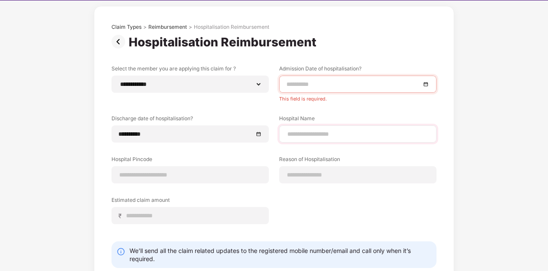  I want to click on label: Discharge date of hospitalisation?, so click(190, 120).